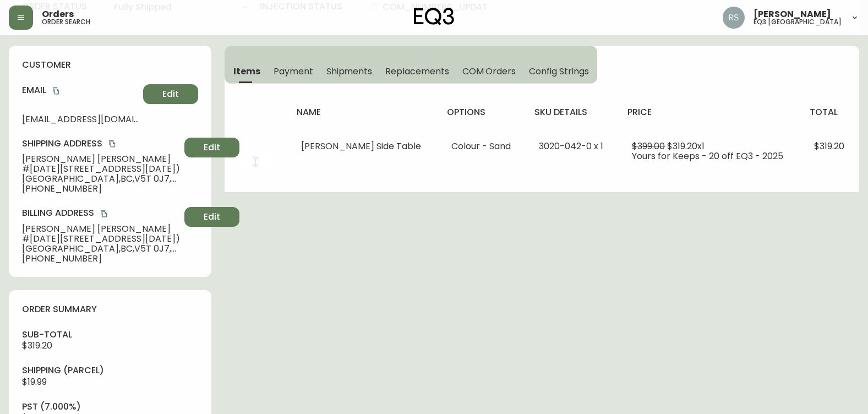 Image resolution: width=868 pixels, height=414 pixels. Describe the element at coordinates (363, 112) in the screenshot. I see `h4: name` at that location.